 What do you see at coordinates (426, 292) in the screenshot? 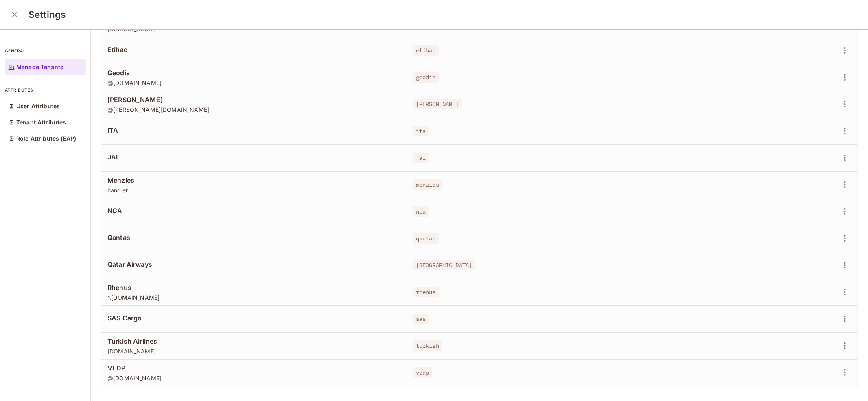
I see `span: rhenus` at bounding box center [426, 292].